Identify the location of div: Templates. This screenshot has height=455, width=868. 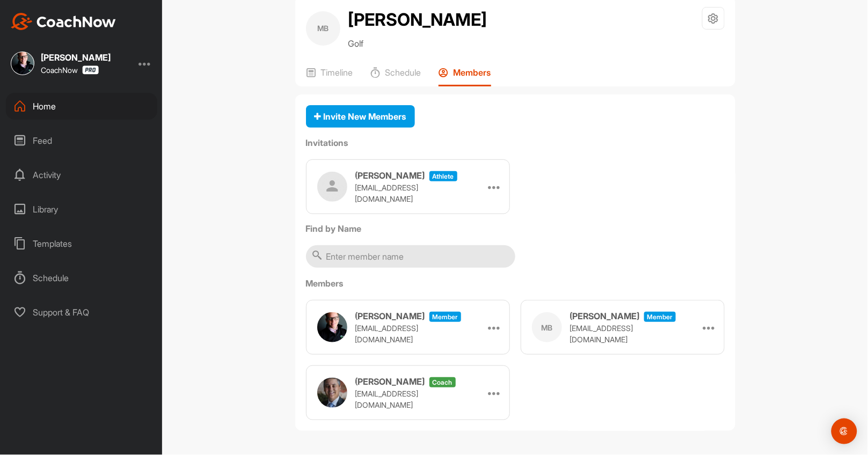
(81, 244).